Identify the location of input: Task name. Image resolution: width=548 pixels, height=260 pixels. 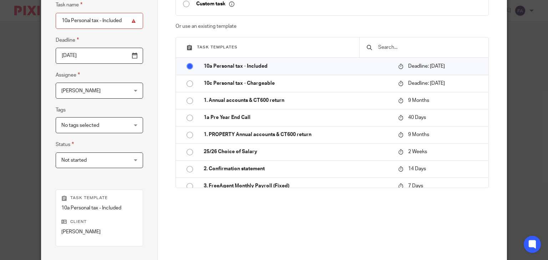
(99, 21).